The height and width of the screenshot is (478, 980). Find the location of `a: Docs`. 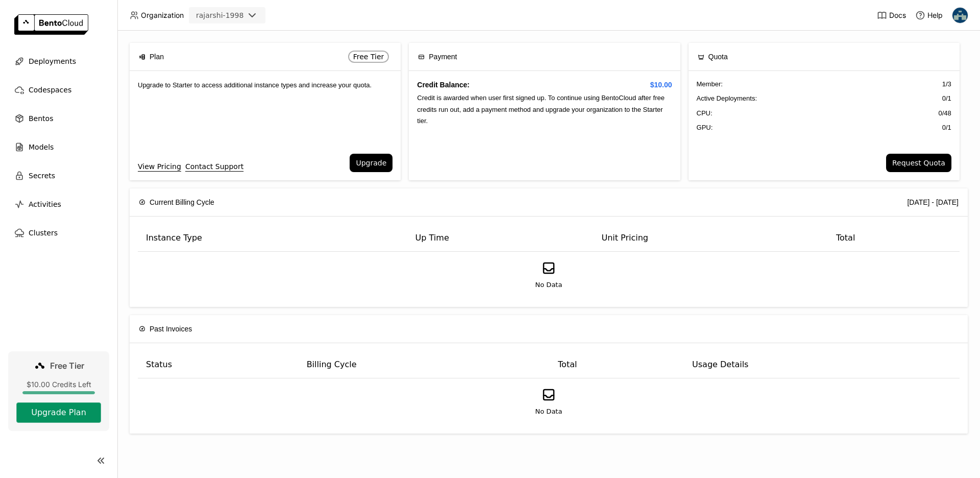

a: Docs is located at coordinates (891, 16).